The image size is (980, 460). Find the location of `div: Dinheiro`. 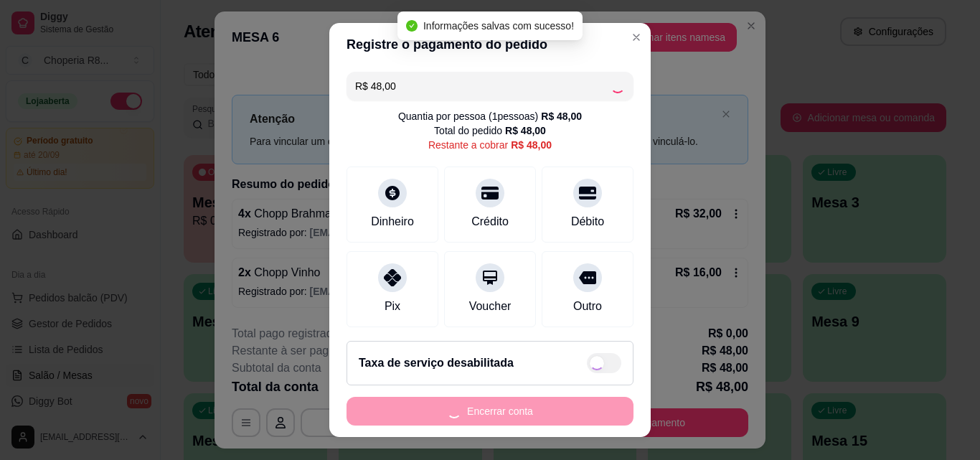

div: Dinheiro is located at coordinates (393, 221).